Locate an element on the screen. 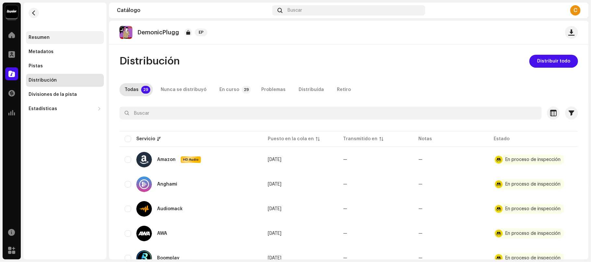 Image resolution: width=591 pixels, height=262 pixels. div: Retiro is located at coordinates (344, 90).